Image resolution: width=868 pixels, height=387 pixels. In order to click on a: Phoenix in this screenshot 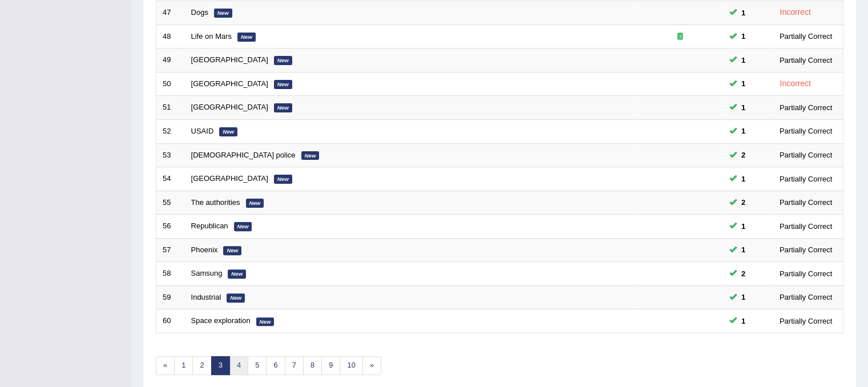, I will do `click(204, 249)`.